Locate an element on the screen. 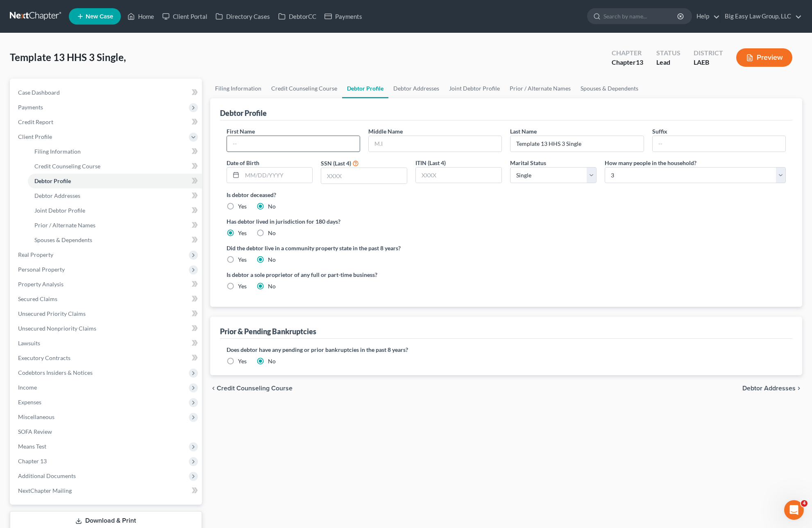 The image size is (812, 528). input: M.I is located at coordinates (435, 144).